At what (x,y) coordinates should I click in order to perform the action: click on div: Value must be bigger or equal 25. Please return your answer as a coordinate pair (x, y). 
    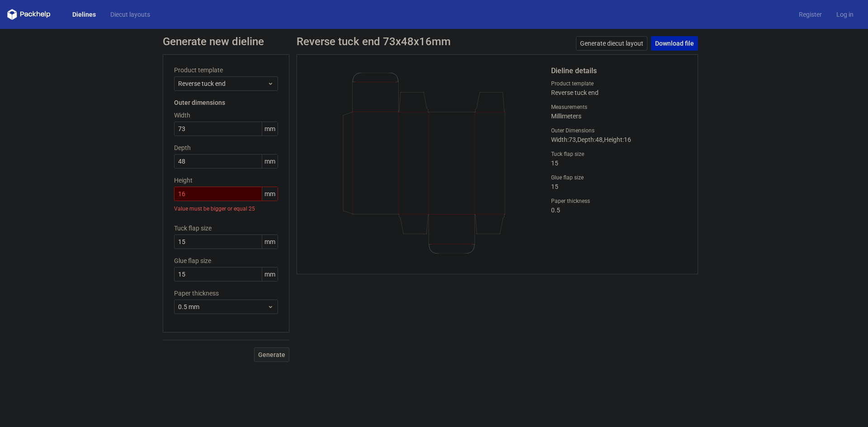
    Looking at the image, I should click on (226, 209).